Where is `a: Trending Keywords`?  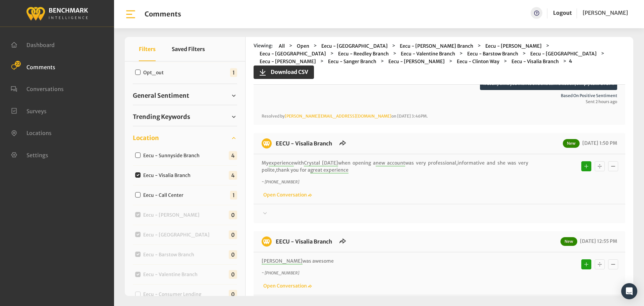
a: Trending Keywords is located at coordinates (185, 117).